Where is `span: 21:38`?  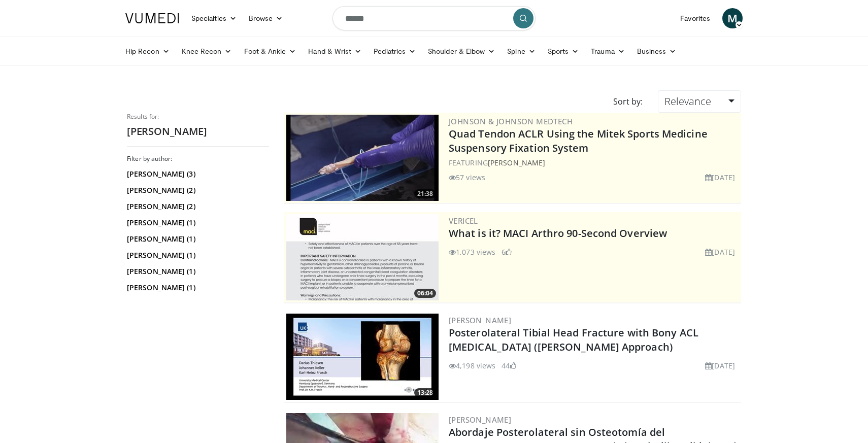
span: 21:38 is located at coordinates (424, 194).